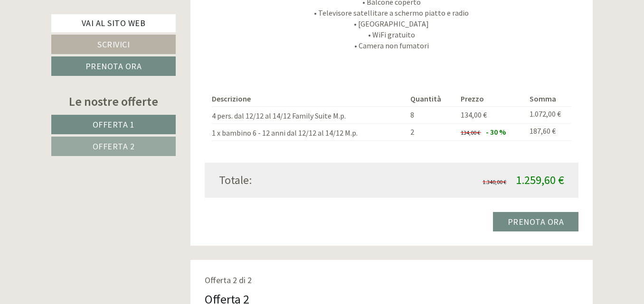  Describe the element at coordinates (309, 99) in the screenshot. I see `th: Descrizione` at that location.